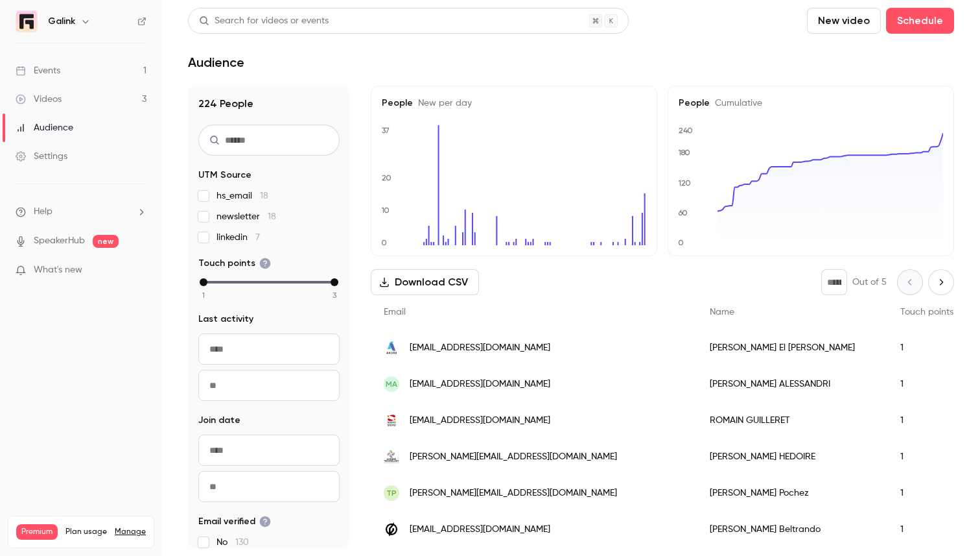  Describe the element at coordinates (81, 212) in the screenshot. I see `li: help-dropdown-opener` at that location.